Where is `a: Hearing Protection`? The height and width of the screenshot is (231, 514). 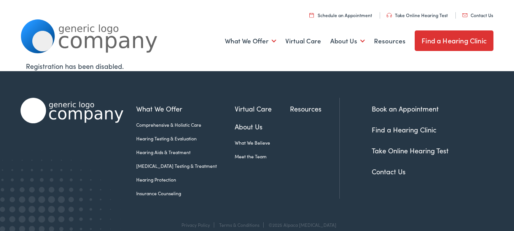 a: Hearing Protection is located at coordinates (185, 180).